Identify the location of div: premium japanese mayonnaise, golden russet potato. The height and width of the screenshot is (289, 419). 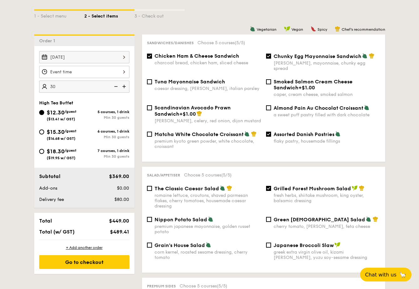
(208, 229).